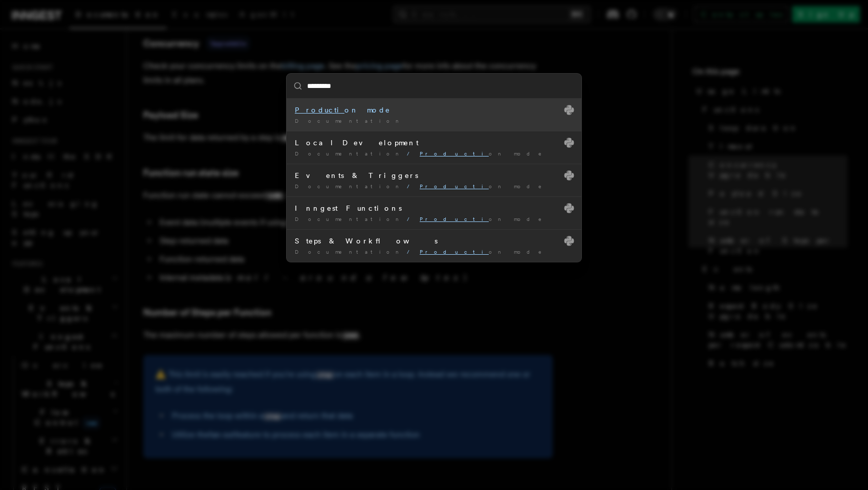  I want to click on div: on mode, so click(434, 110).